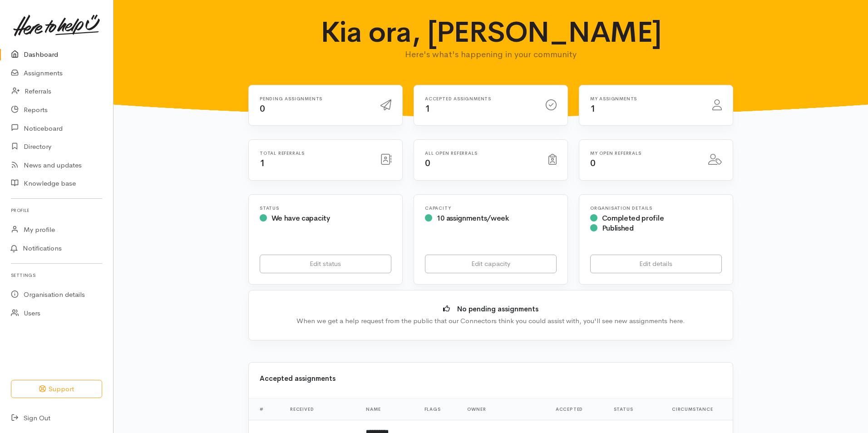 This screenshot has height=433, width=868. Describe the element at coordinates (490, 264) in the screenshot. I see `a: Edit capacity` at that location.